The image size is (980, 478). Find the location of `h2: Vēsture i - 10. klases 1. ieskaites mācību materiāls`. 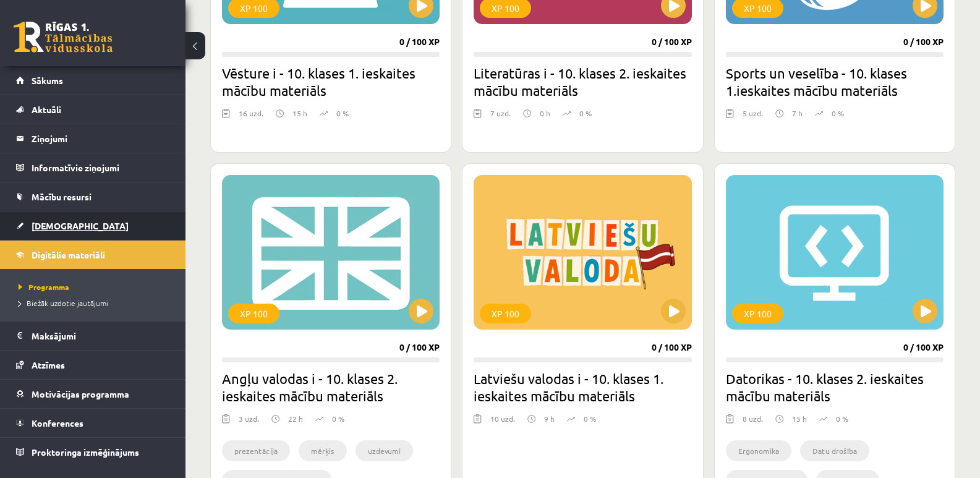

h2: Vēsture i - 10. klases 1. ieskaites mācību materiāls is located at coordinates (331, 82).